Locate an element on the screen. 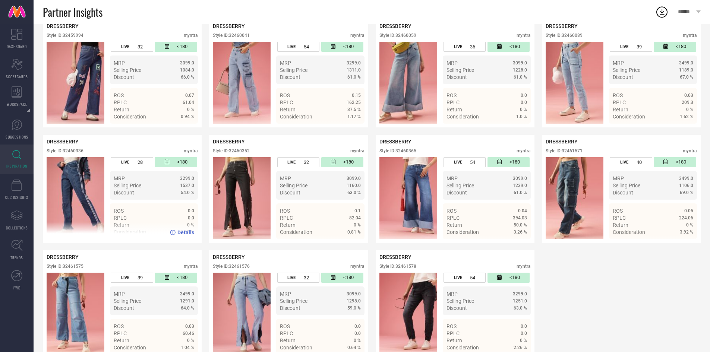 This screenshot has height=352, width=710. span: 1311.0 is located at coordinates (354, 70).